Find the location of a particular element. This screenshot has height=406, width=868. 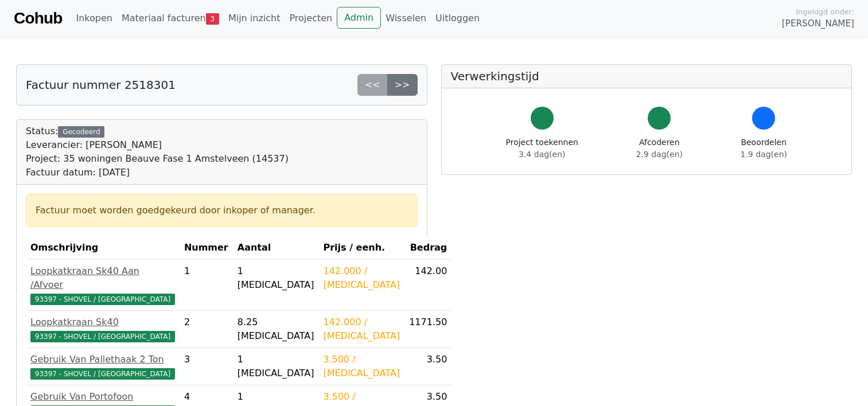

h5: Verwerkingstijd is located at coordinates (646, 76).